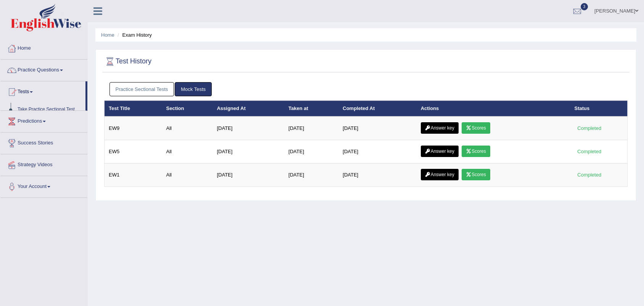 This screenshot has height=306, width=644. Describe the element at coordinates (44, 120) in the screenshot. I see `a: Predictions` at that location.